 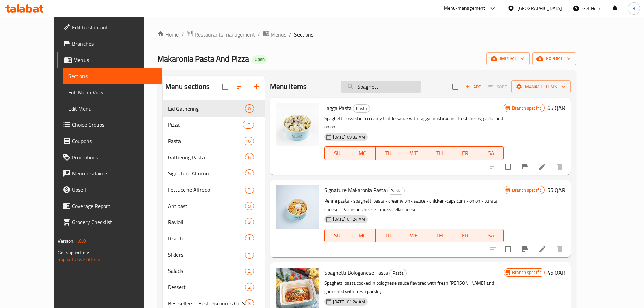 I want to click on div: Sliders2, so click(x=214, y=255).